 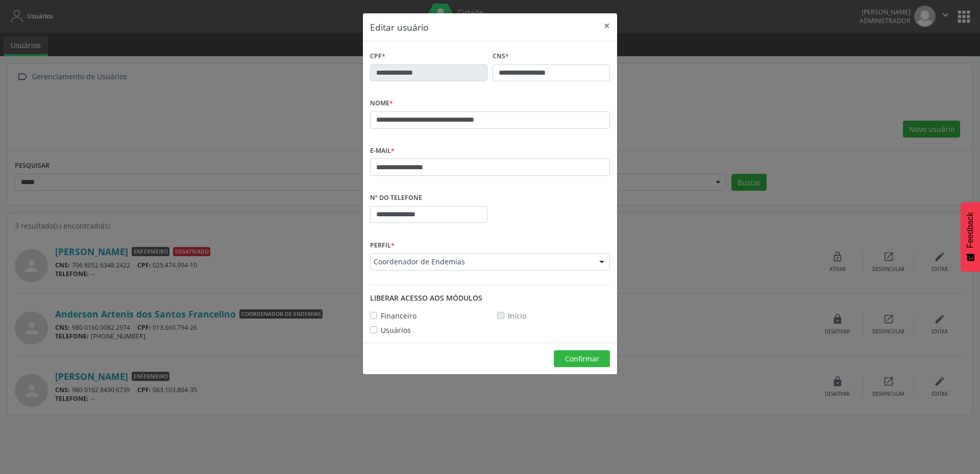 I want to click on span: Coordenador de Endemias, so click(x=482, y=262).